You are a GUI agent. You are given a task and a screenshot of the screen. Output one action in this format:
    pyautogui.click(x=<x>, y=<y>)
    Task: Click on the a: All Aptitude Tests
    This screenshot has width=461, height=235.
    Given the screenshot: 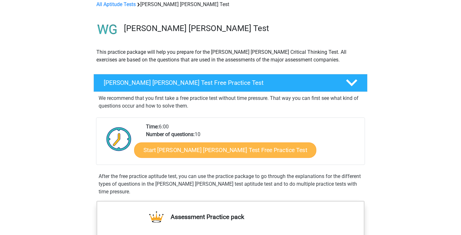 What is the action you would take?
    pyautogui.click(x=116, y=4)
    